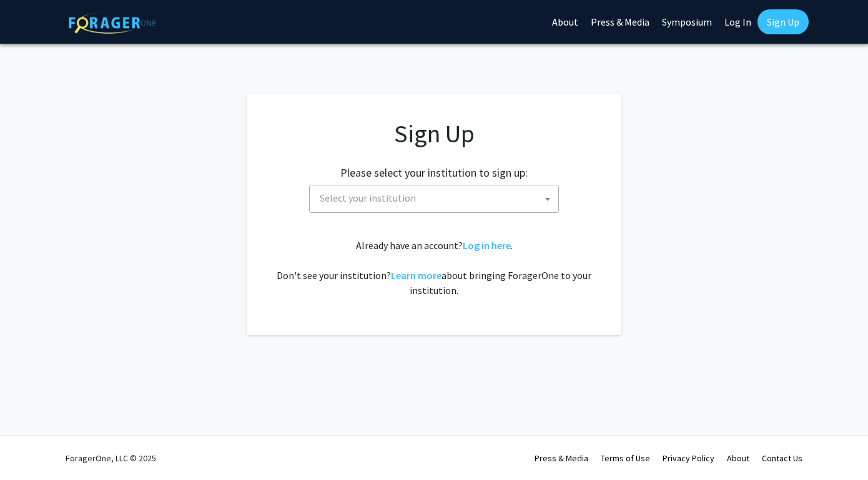 Image resolution: width=868 pixels, height=480 pixels. What do you see at coordinates (625, 458) in the screenshot?
I see `a: Terms of Use` at bounding box center [625, 458].